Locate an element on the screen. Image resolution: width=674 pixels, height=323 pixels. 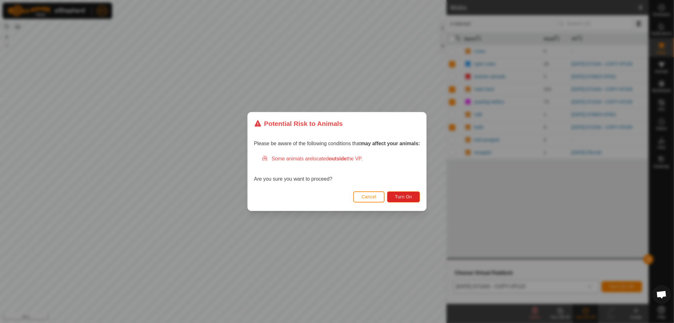
div: Some animals are is located at coordinates (341, 159).